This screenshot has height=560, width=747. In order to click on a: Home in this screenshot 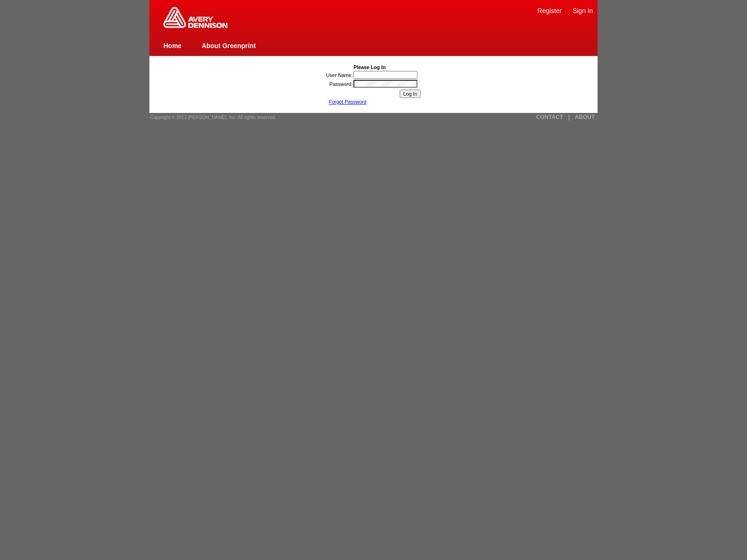, I will do `click(173, 46)`.